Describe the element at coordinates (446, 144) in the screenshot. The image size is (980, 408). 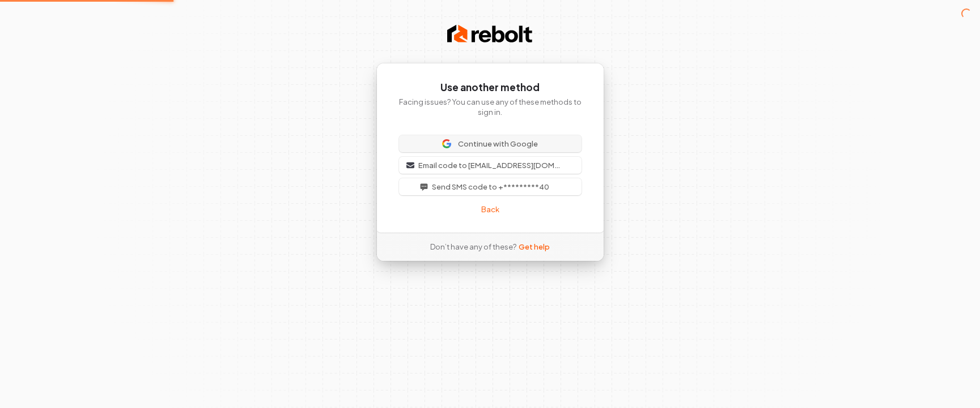
I see `img: Sign in with Google` at that location.